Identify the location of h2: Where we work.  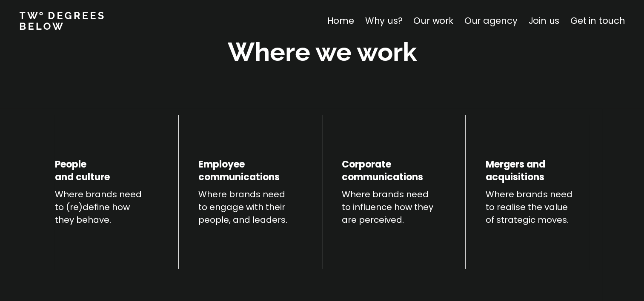
(322, 52).